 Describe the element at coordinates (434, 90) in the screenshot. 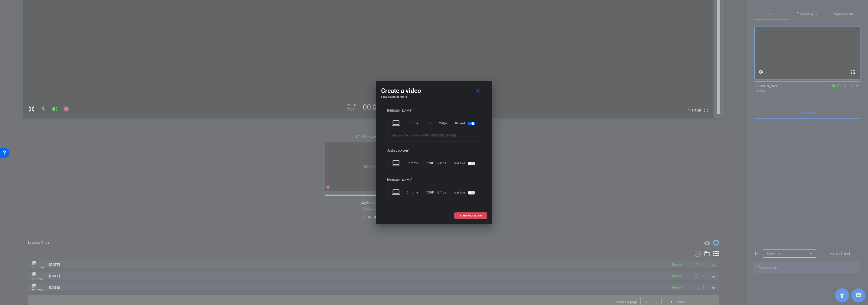

I see `div: Create a video` at that location.